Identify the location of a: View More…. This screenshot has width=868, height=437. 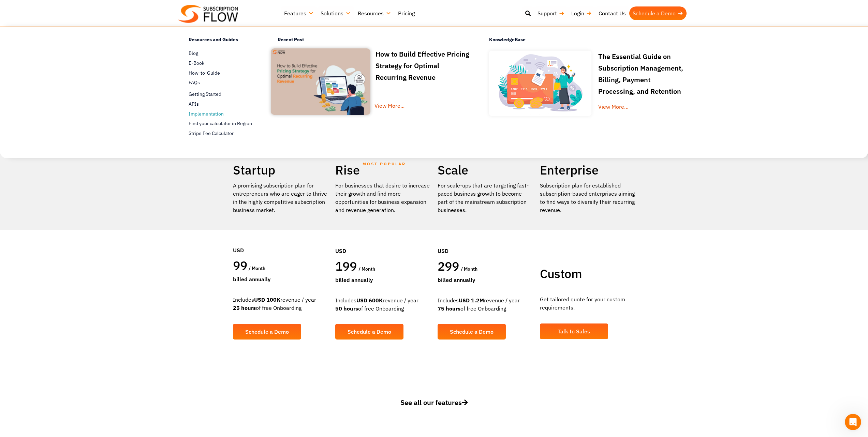
(613, 107).